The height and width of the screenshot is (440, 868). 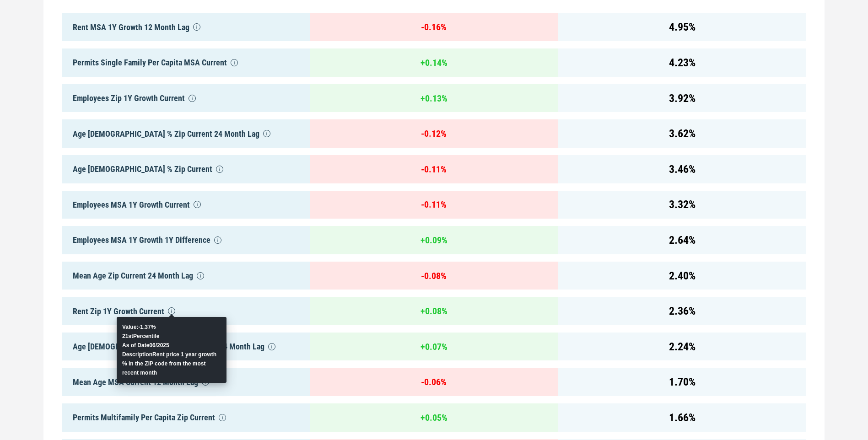 I want to click on div: + 0.13 %, so click(x=434, y=99).